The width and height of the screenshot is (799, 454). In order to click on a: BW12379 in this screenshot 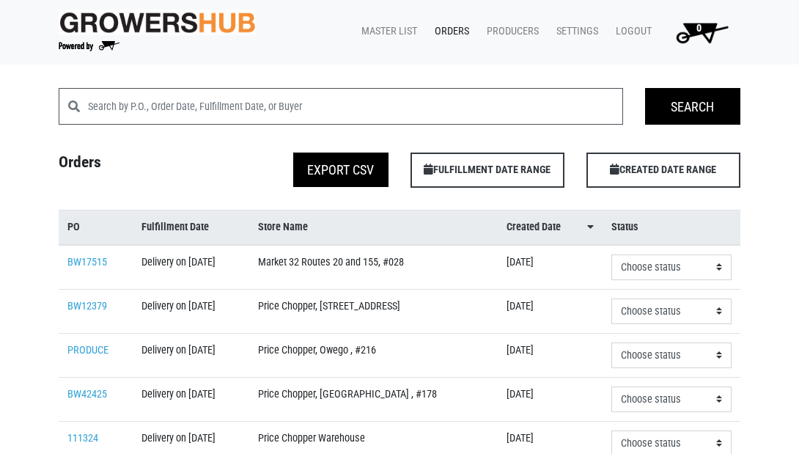, I will do `click(87, 306)`.